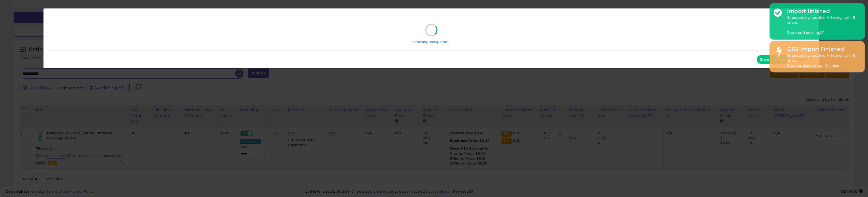 This screenshot has height=197, width=868. I want to click on div: Retrieving listing data..., so click(432, 42).